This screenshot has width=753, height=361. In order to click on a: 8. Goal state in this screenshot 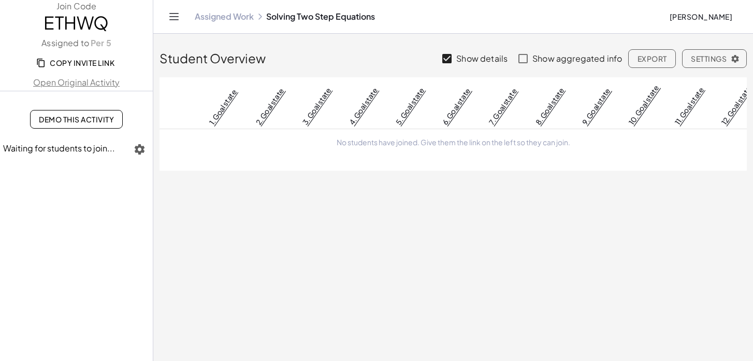, I will do `click(549, 106)`.